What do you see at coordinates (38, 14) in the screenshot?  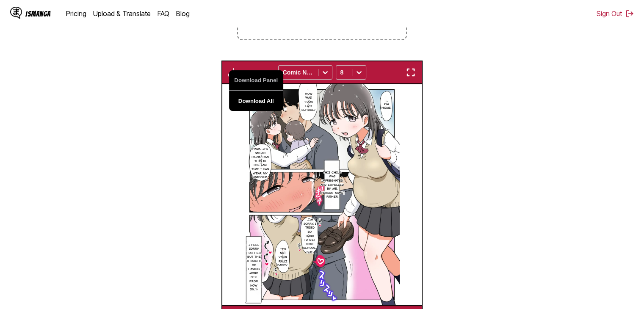 I see `div: IsManga` at bounding box center [38, 14].